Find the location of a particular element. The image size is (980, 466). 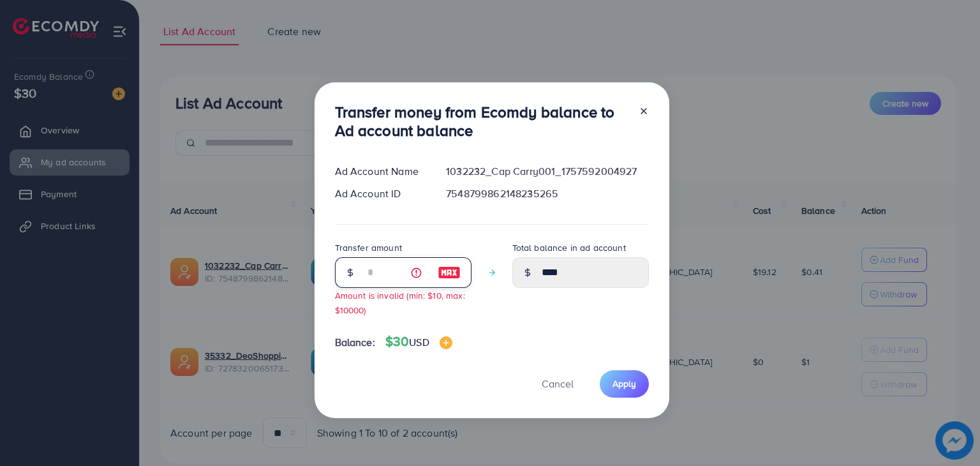

span: USD is located at coordinates (418, 342).